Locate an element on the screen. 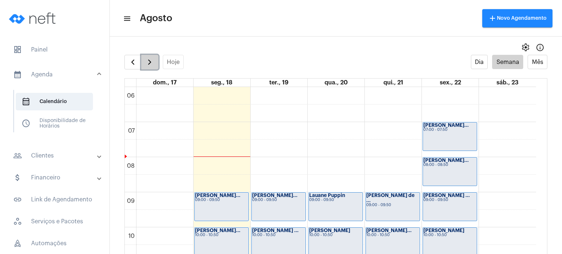 Image resolution: width=562 pixels, height=254 pixels. button: Próximo Semana is located at coordinates (150, 62).